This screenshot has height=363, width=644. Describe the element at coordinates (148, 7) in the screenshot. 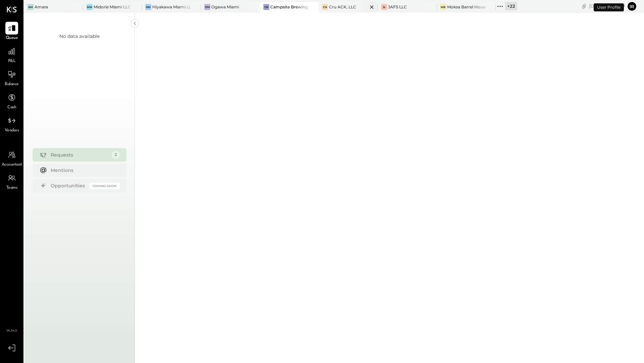

I see `div: HM` at that location.